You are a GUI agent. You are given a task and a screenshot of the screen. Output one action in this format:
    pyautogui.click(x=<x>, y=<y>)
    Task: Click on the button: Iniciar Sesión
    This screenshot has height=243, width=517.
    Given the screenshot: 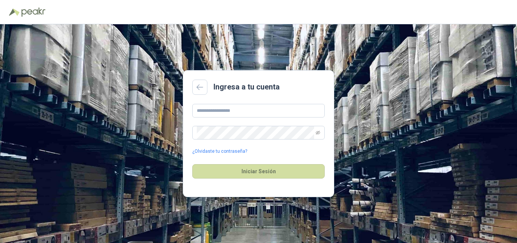 What is the action you would take?
    pyautogui.click(x=259, y=171)
    